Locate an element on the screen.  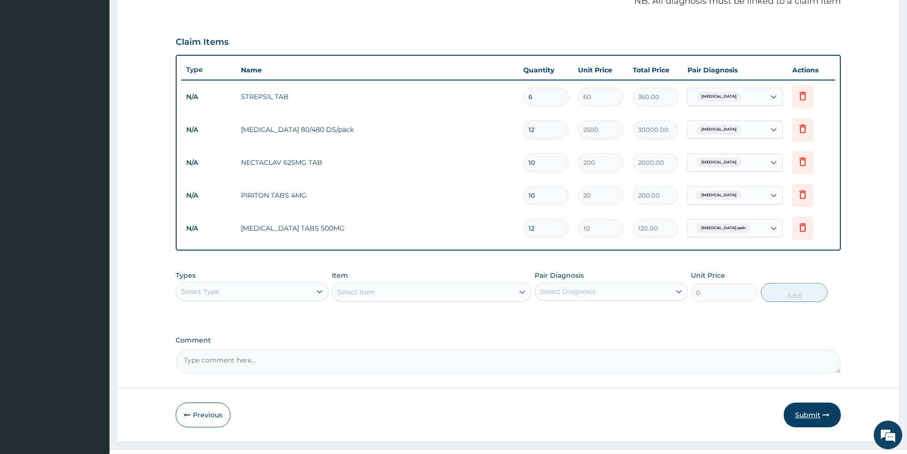
button: Previous is located at coordinates (203, 415).